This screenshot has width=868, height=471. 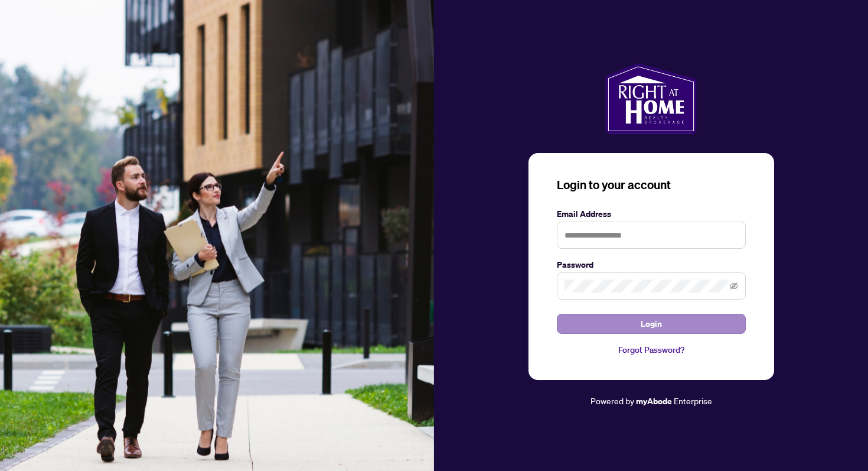 What do you see at coordinates (653, 401) in the screenshot?
I see `a: myAbode` at bounding box center [653, 401].